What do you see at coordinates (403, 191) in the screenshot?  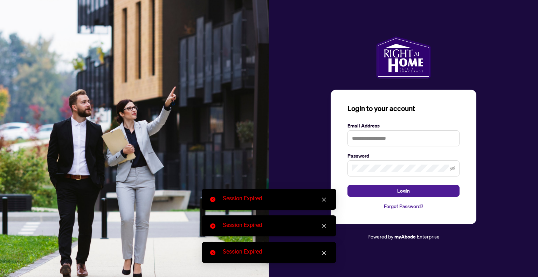 I see `span: Login` at bounding box center [403, 191].